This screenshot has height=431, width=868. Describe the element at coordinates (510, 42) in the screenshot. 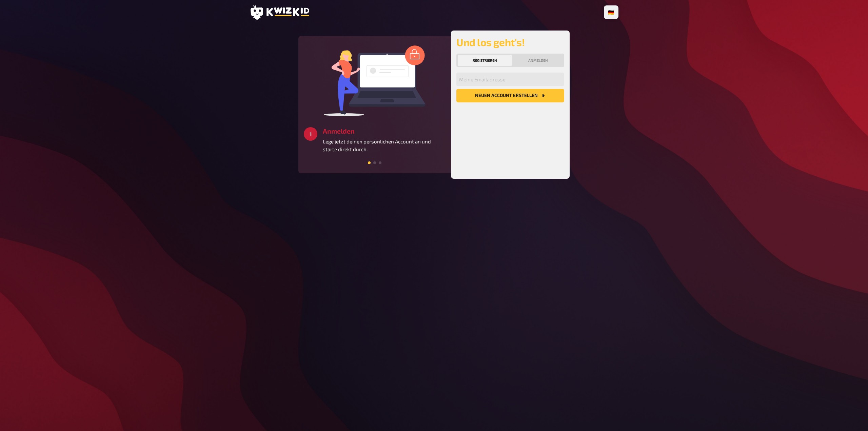

I see `h2: Und los geht's!` at that location.